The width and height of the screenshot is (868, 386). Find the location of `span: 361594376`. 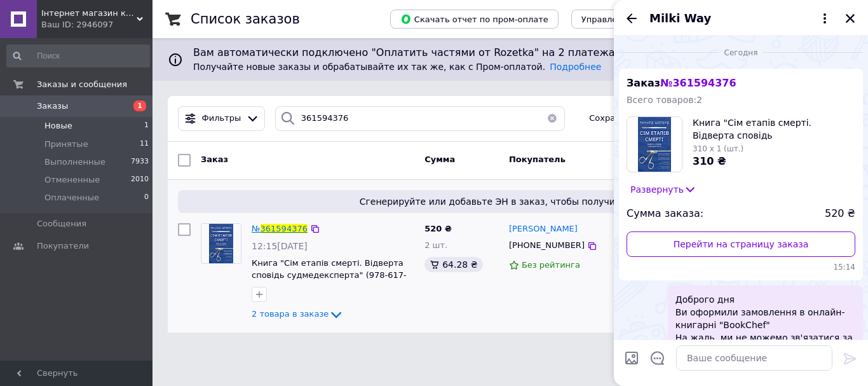

span: 361594376 is located at coordinates (284, 228).